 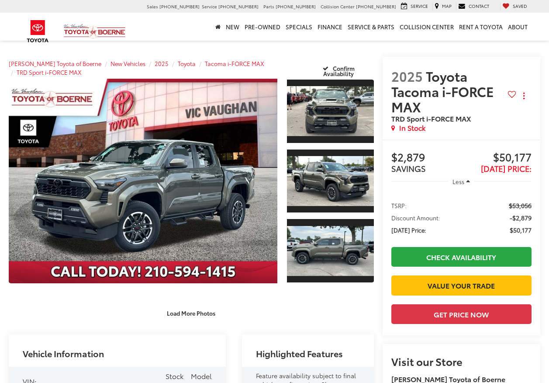 What do you see at coordinates (416, 218) in the screenshot?
I see `span: Discount Amount:` at bounding box center [416, 218].